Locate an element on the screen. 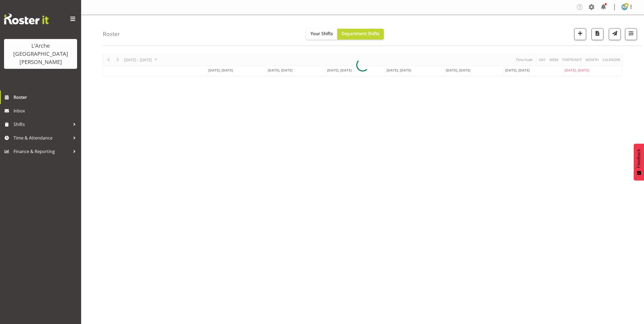 Image resolution: width=644 pixels, height=324 pixels. button: Feedback - Show survey is located at coordinates (639, 162).